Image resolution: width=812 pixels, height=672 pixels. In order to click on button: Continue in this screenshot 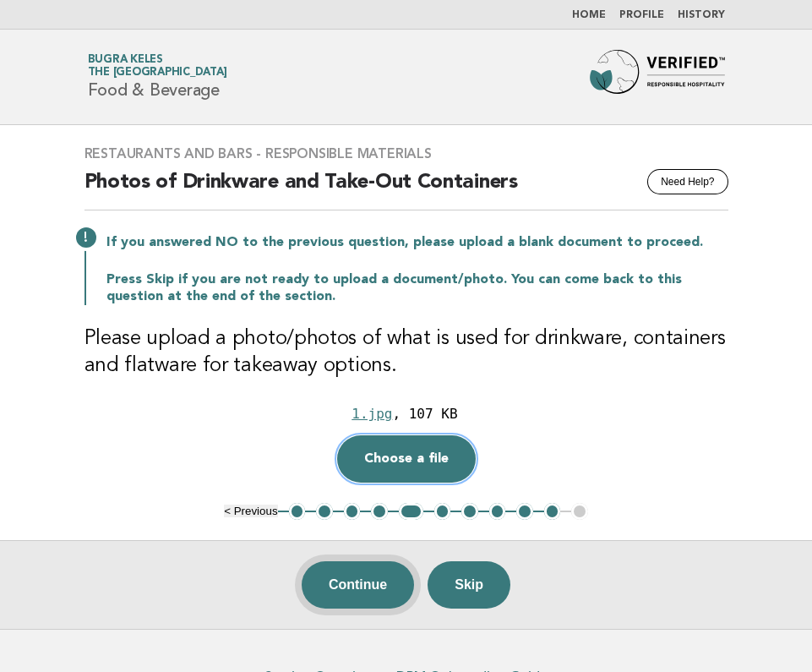, I will do `click(358, 585)`.